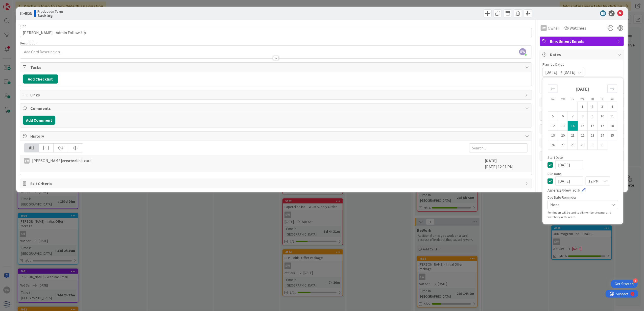  Describe the element at coordinates (276, 32) in the screenshot. I see `input: type card name here...` at that location.